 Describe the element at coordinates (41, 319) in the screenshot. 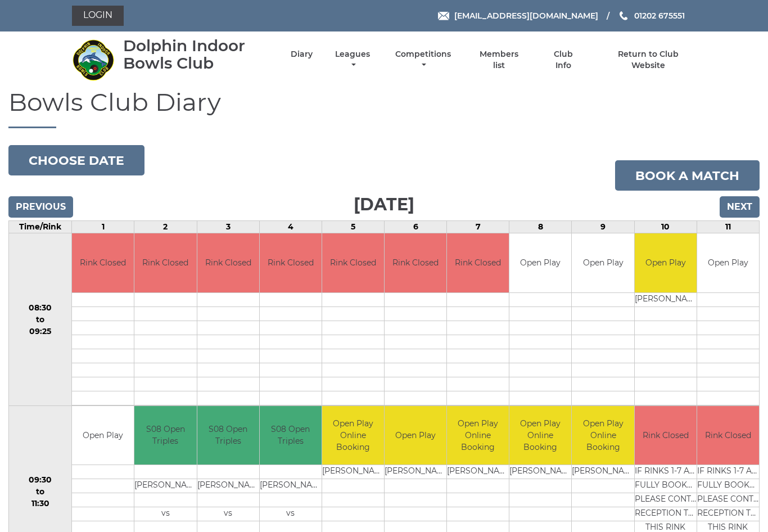

I see `td: 08:30 to 09:25` at that location.